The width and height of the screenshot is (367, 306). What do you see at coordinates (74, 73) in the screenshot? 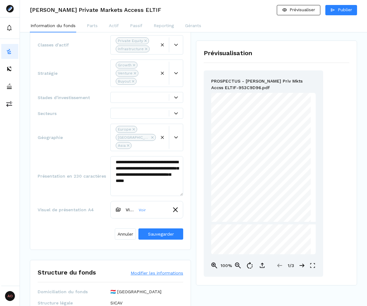
I see `span: Stratégie` at bounding box center [74, 73].